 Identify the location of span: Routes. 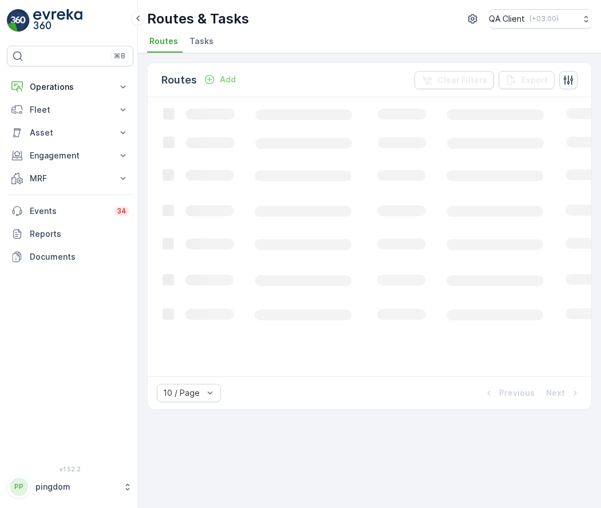
(164, 41).